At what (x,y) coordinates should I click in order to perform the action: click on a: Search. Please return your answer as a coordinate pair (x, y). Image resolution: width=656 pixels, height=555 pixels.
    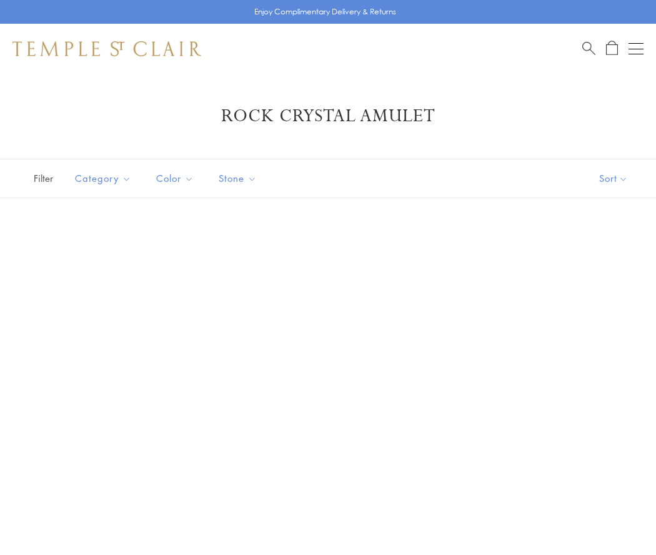
    Looking at the image, I should click on (588, 48).